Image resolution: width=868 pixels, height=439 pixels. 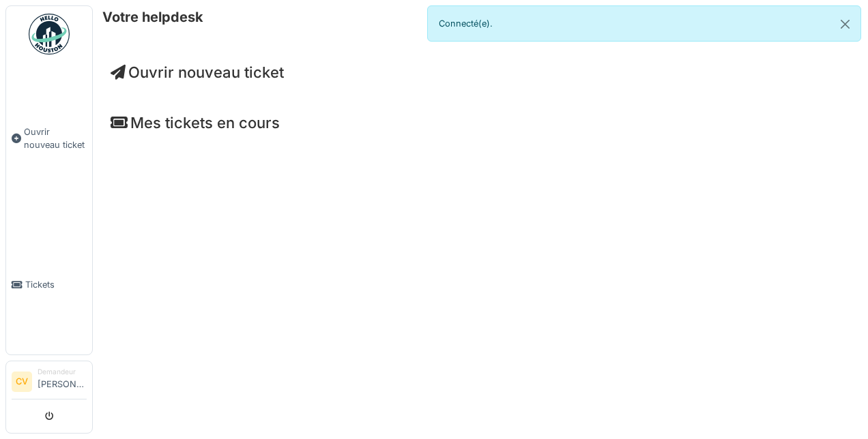 What do you see at coordinates (22, 382) in the screenshot?
I see `li: CV` at bounding box center [22, 382].